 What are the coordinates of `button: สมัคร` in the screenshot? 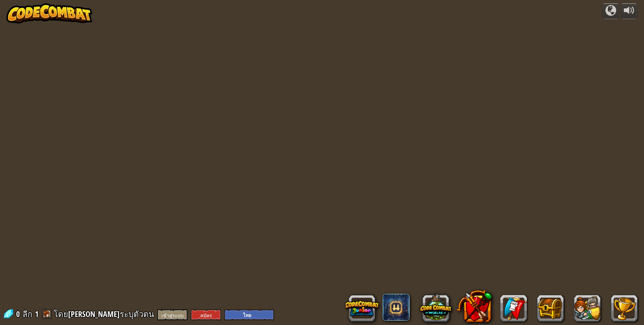 It's located at (206, 314).